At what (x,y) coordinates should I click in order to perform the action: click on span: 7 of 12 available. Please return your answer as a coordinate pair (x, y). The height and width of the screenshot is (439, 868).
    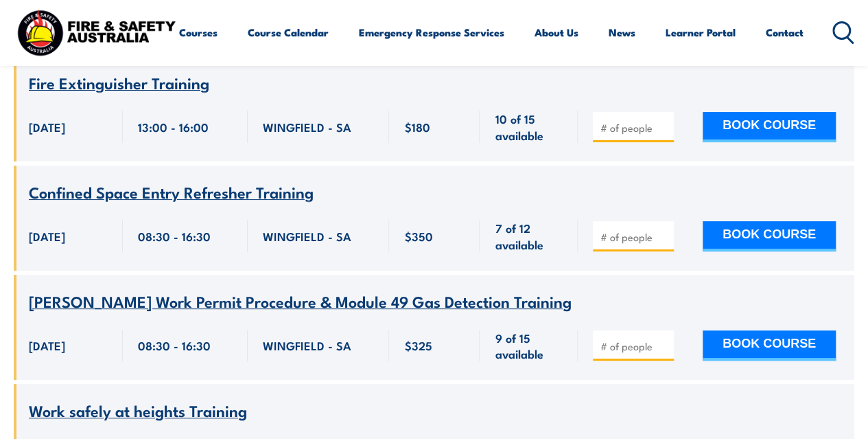
    Looking at the image, I should click on (528, 236).